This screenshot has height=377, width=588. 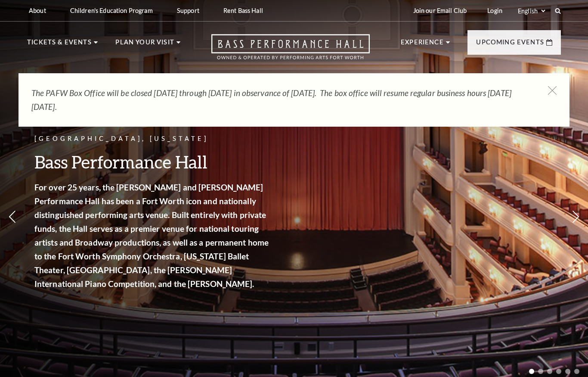 I want to click on p: Plan Your Visit, so click(x=144, y=45).